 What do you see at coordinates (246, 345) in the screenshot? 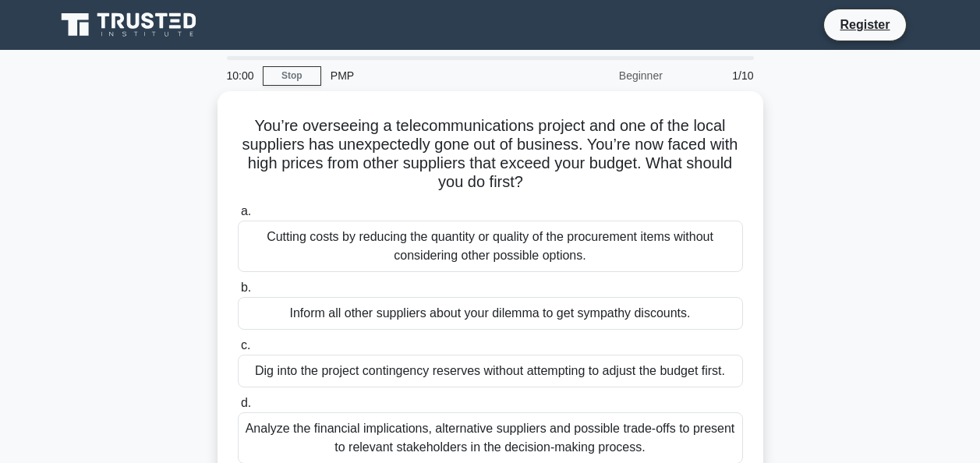
I see `span: c.` at bounding box center [246, 345].